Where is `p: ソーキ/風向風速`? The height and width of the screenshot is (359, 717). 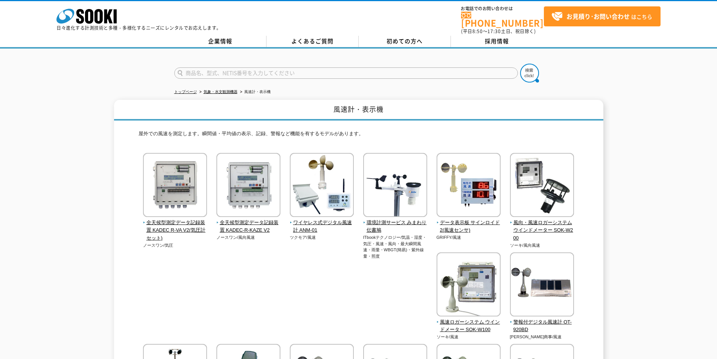
p: ソーキ/風向風速 is located at coordinates (542, 245).